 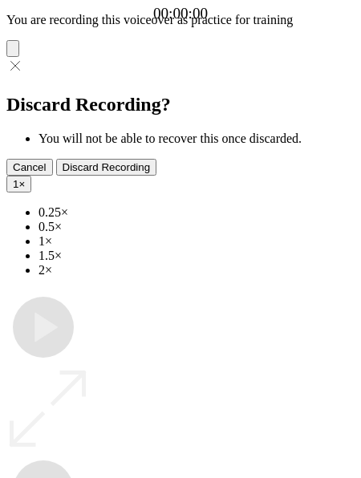 What do you see at coordinates (197, 213) in the screenshot?
I see `li: 0.25×` at bounding box center [197, 213].